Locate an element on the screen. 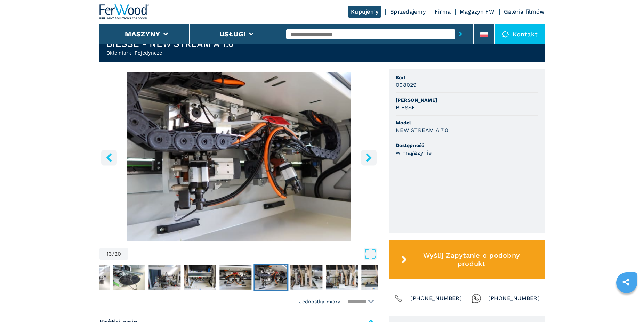 Image resolution: width=644 pixels, height=322 pixels. span: Model is located at coordinates (466, 122).